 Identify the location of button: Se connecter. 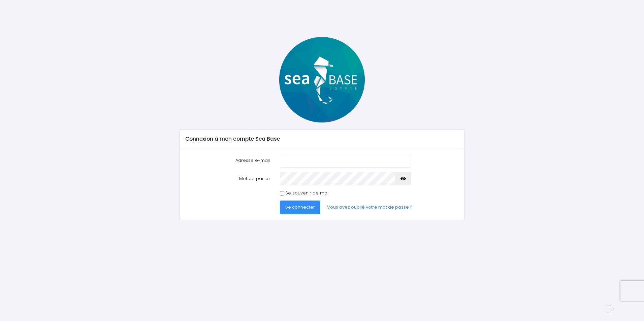
(300, 207).